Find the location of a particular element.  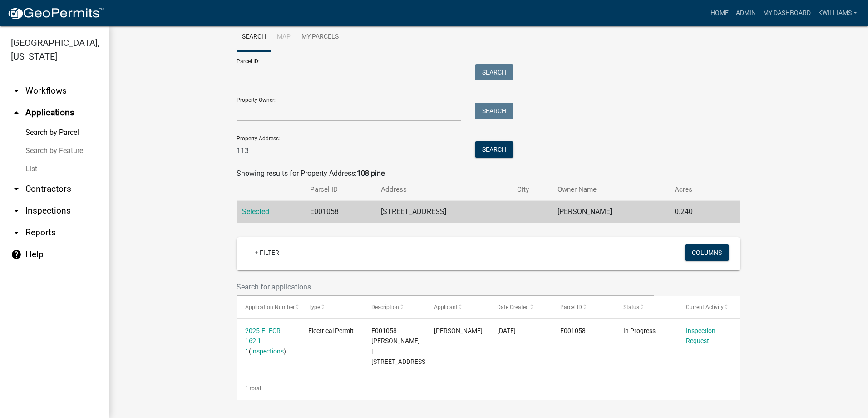

datatable-header-cell: Description is located at coordinates (394, 307).